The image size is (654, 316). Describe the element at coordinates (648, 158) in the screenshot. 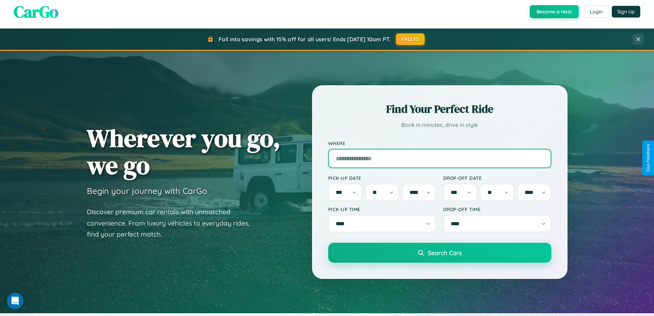

I see `div: Give Feedback` at that location.